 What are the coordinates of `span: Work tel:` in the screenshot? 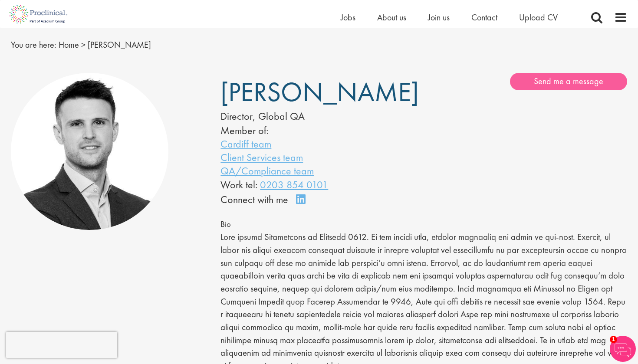 It's located at (239, 184).